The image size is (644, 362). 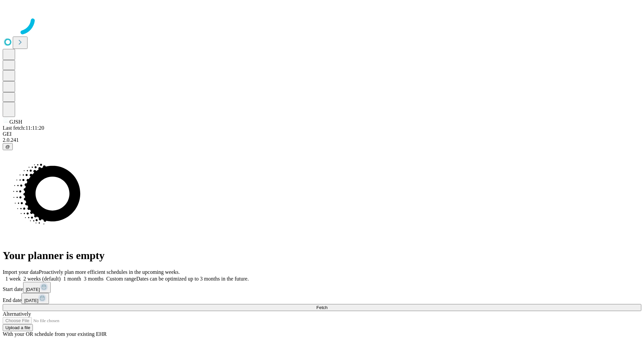 I want to click on div: Start date, so click(x=322, y=287).